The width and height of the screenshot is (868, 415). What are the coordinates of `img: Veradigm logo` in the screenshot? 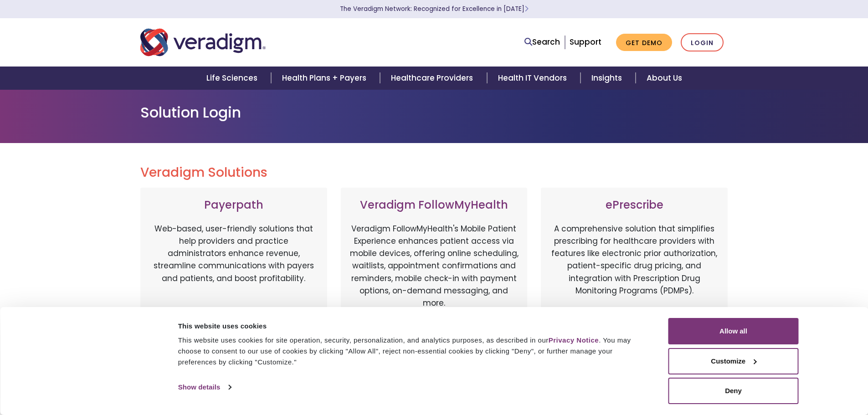 It's located at (203, 42).